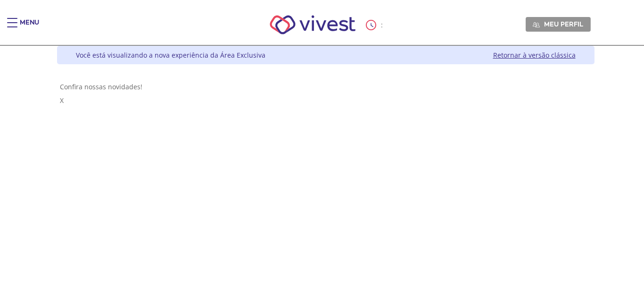  I want to click on span: X, so click(61, 100).